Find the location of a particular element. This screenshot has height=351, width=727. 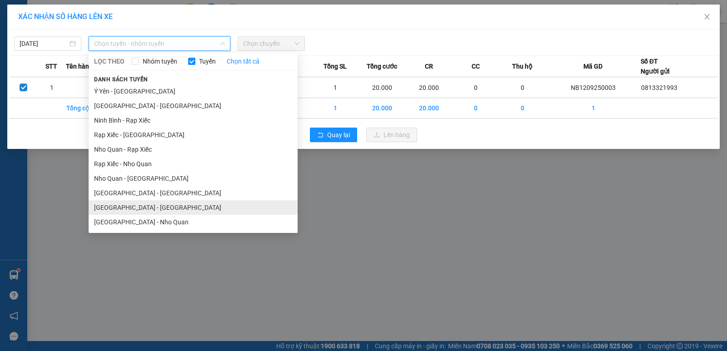

span: Quay lại is located at coordinates (338, 135).